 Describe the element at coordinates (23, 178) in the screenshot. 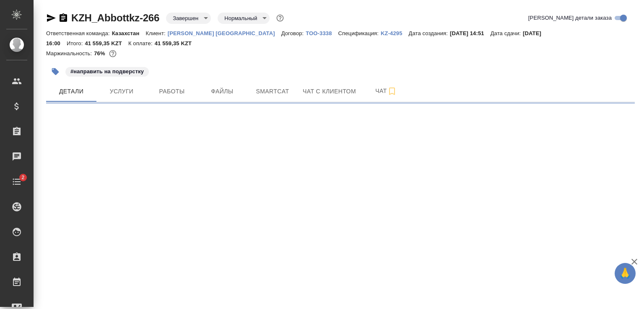

I see `span: 2` at that location.